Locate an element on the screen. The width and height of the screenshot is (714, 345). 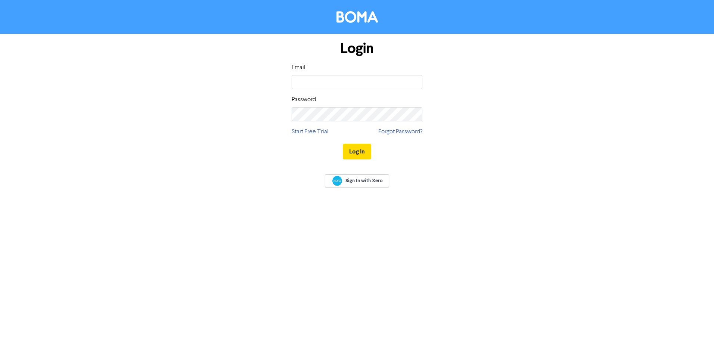
button: Log In is located at coordinates (357, 152).